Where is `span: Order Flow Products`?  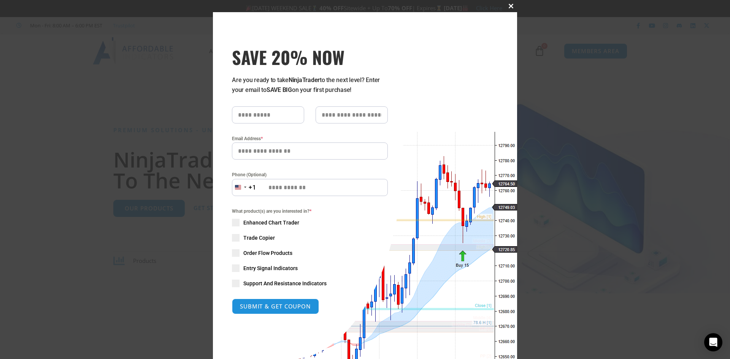
span: Order Flow Products is located at coordinates (268, 253).